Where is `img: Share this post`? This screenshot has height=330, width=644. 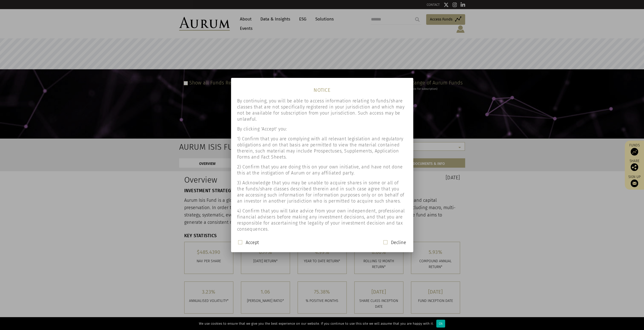 img: Share this post is located at coordinates (634, 167).